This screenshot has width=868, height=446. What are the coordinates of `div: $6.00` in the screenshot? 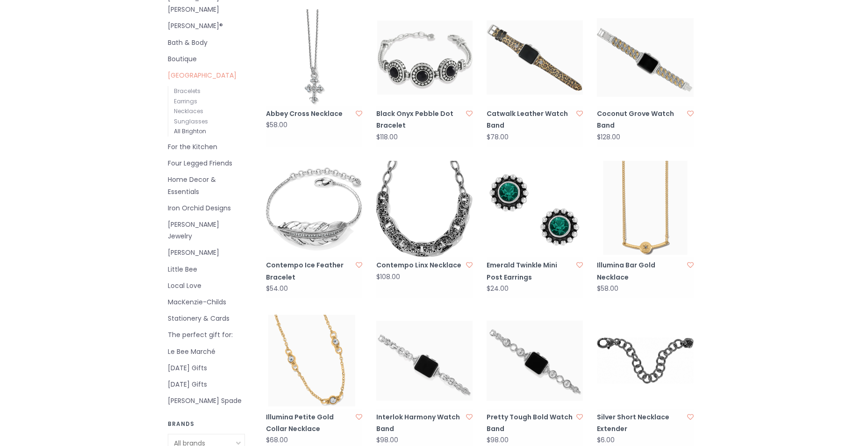 It's located at (605, 440).